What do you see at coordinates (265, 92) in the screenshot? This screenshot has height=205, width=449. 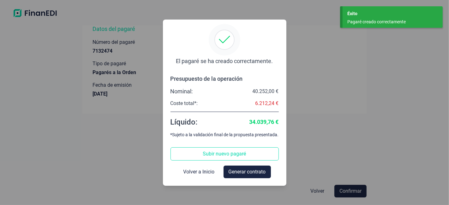 I see `div: 40.252,00 €` at bounding box center [265, 92].